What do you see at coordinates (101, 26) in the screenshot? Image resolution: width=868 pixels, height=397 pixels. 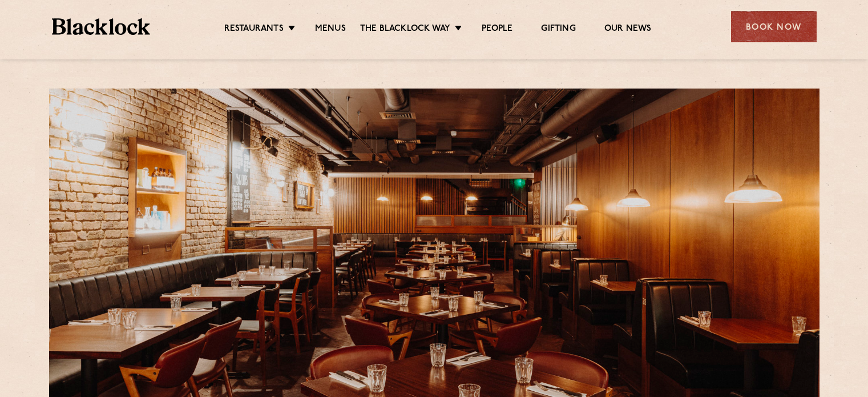 I see `img: BL_Textured_Logo-footer-cropped.svg` at bounding box center [101, 26].